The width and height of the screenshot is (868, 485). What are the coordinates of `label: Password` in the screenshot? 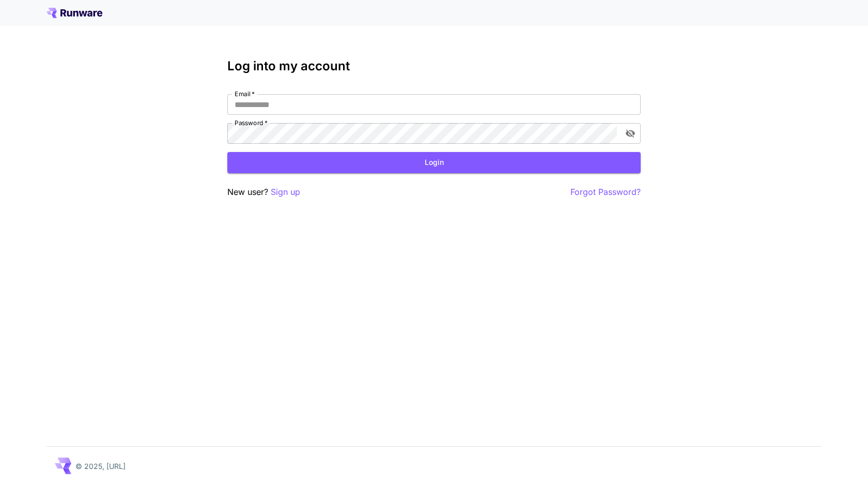 It's located at (251, 122).